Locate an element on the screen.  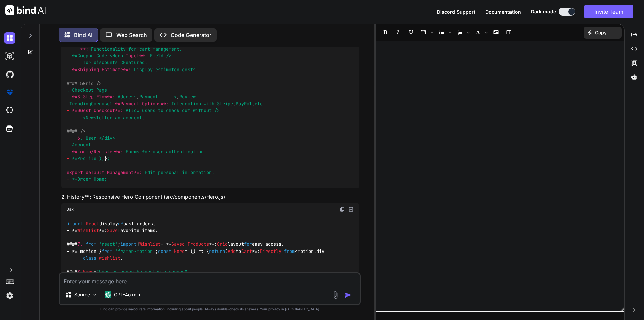
span: PayPal is located at coordinates (244, 104).